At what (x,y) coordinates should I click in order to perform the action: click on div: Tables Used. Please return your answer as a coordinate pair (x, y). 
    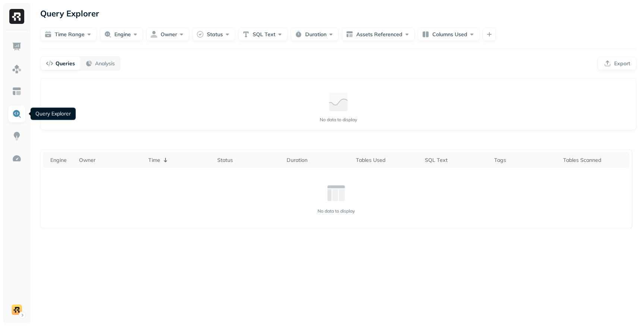
    Looking at the image, I should click on (387, 160).